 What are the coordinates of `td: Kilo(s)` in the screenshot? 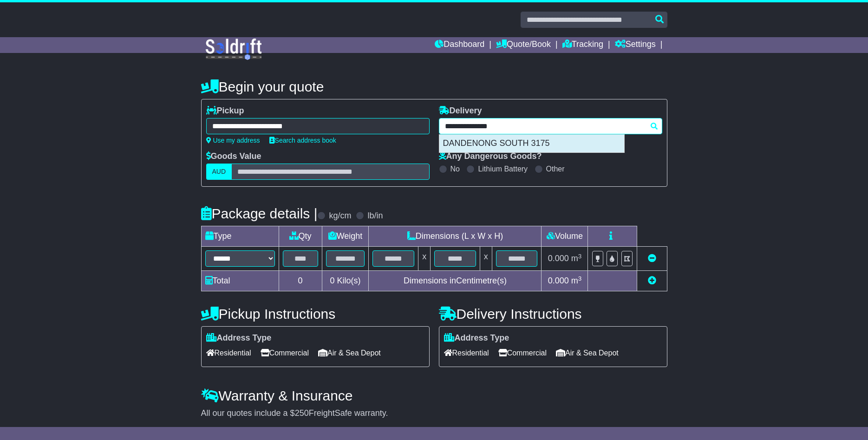 It's located at (345, 281).